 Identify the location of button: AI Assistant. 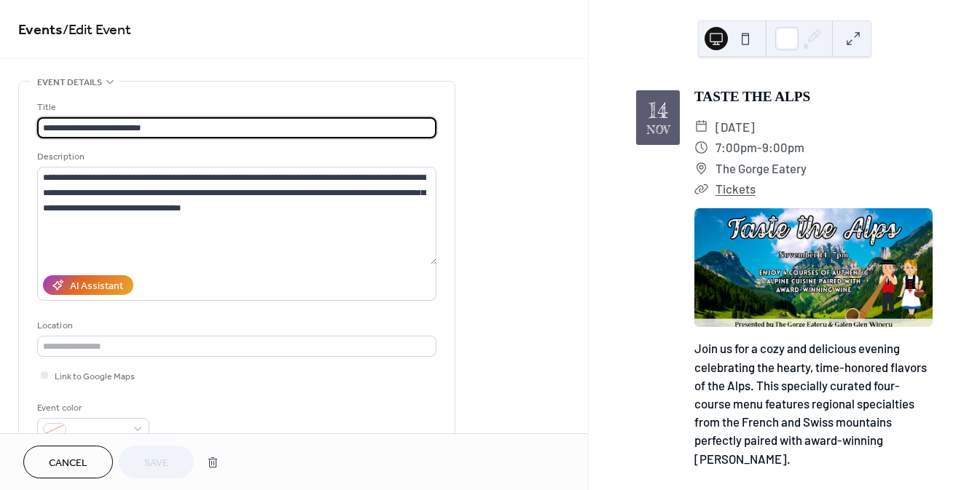
(89, 285).